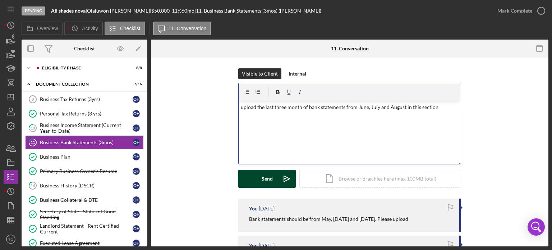 This screenshot has height=250, width=552. What do you see at coordinates (11, 239) in the screenshot?
I see `button: TG` at bounding box center [11, 239].